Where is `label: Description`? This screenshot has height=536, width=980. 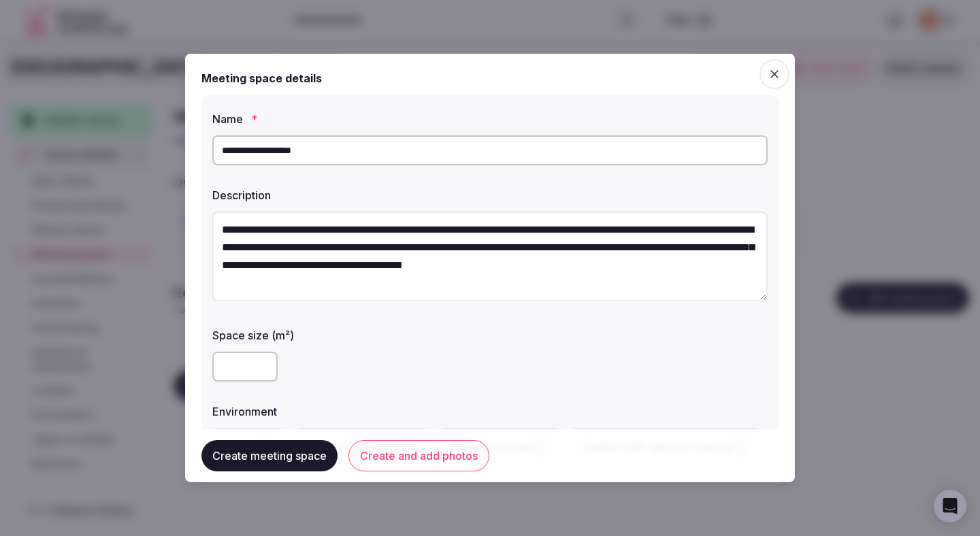 label: Description is located at coordinates (490, 195).